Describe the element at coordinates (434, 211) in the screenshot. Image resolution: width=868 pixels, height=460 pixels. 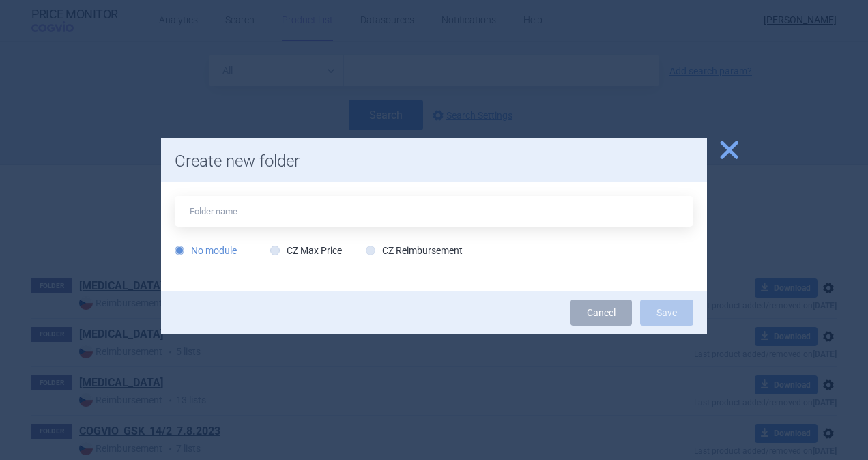
I see `input: Folder name` at that location.